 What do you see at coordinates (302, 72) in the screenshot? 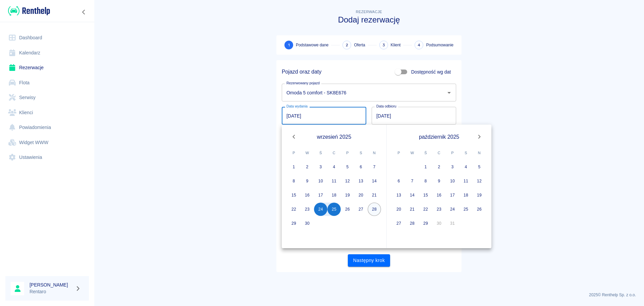
I see `h5: Pojazd oraz daty` at bounding box center [302, 72].